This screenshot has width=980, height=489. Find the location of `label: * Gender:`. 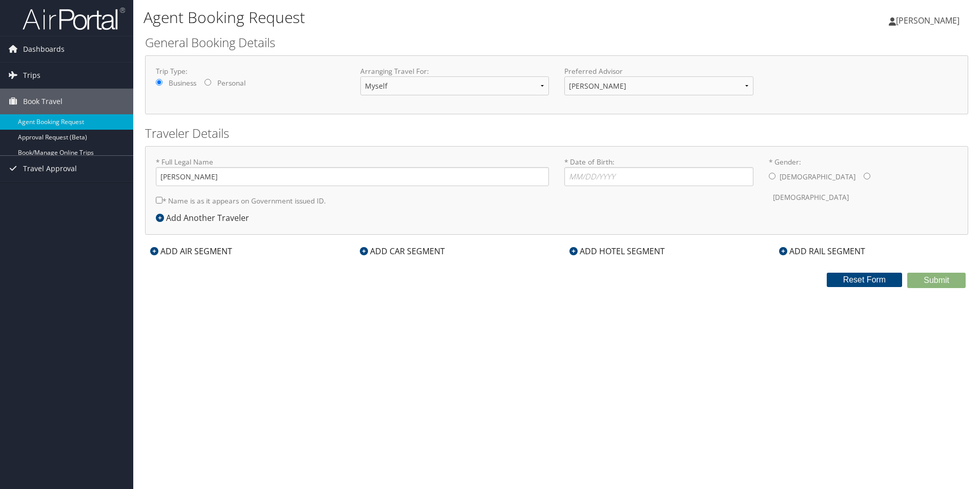

label: * Gender: is located at coordinates (863, 182).